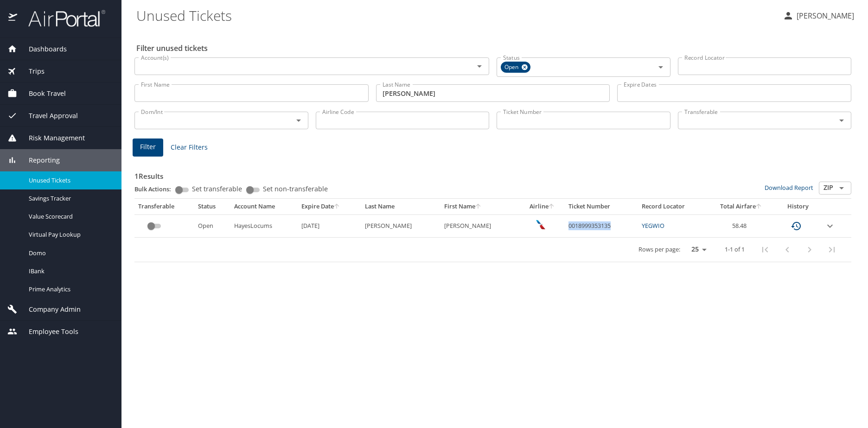  What do you see at coordinates (47, 115) in the screenshot?
I see `span: Travel Approval` at bounding box center [47, 115].